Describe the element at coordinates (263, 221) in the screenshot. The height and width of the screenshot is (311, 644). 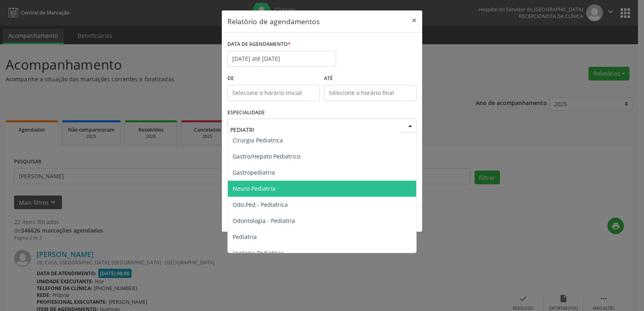
I see `span: Odontologia - Pediatria` at that location.